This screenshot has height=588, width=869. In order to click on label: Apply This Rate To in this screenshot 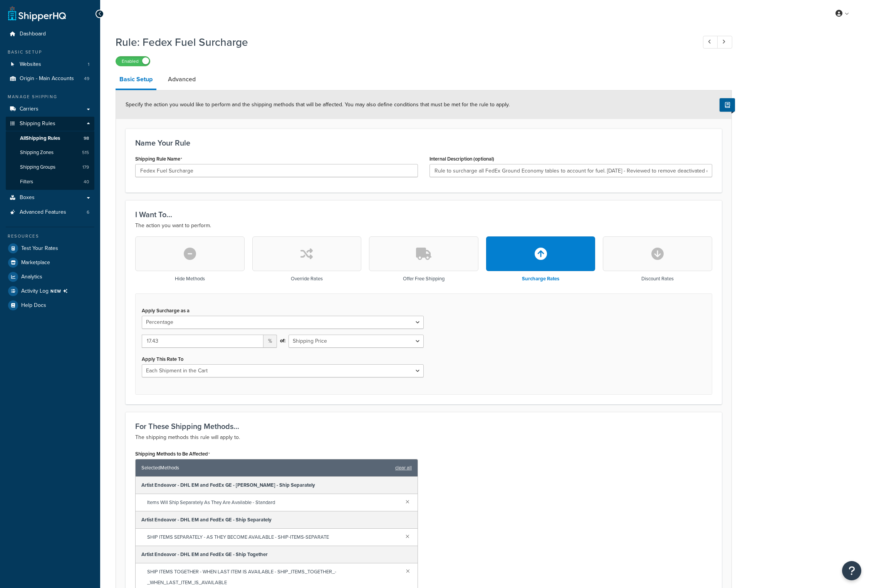, I will do `click(163, 359)`.